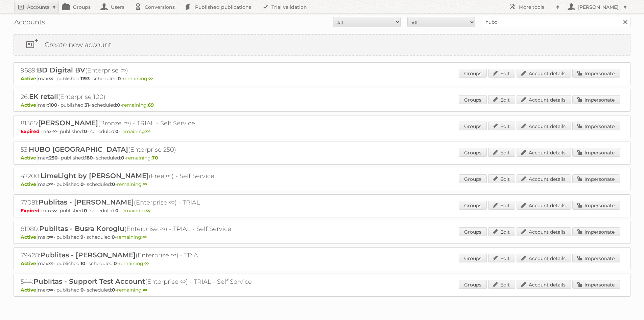  What do you see at coordinates (38, 7) in the screenshot?
I see `h2: Accounts` at bounding box center [38, 7].